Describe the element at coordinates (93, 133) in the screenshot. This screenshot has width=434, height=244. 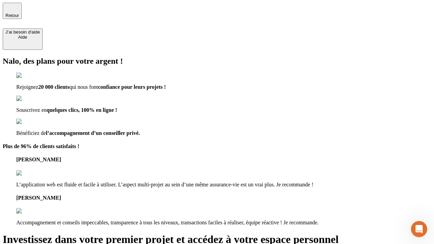
I see `span: l’accompagnement d’un conseiller privé.` at that location.